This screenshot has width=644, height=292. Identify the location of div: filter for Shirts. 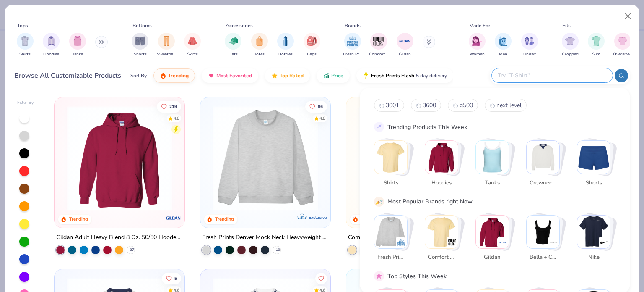
(25, 45).